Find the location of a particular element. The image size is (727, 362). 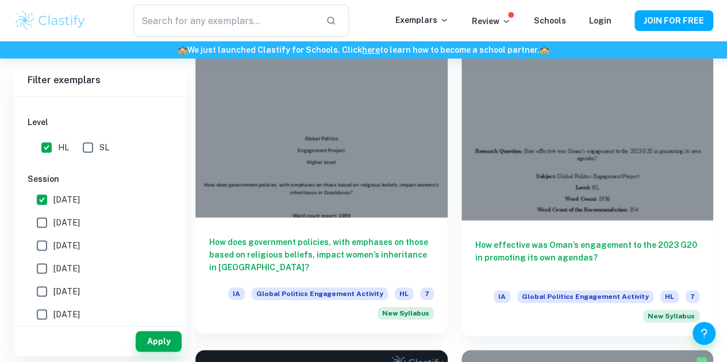

h6: We just launched Clastify for Schools. Click to learn how to become a school partner. is located at coordinates (363, 50).